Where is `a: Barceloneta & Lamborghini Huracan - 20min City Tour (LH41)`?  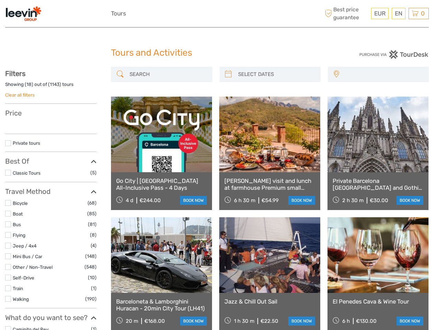
a: Barceloneta & Lamborghini Huracan - 20min City Tour (LH41) is located at coordinates (161, 304).